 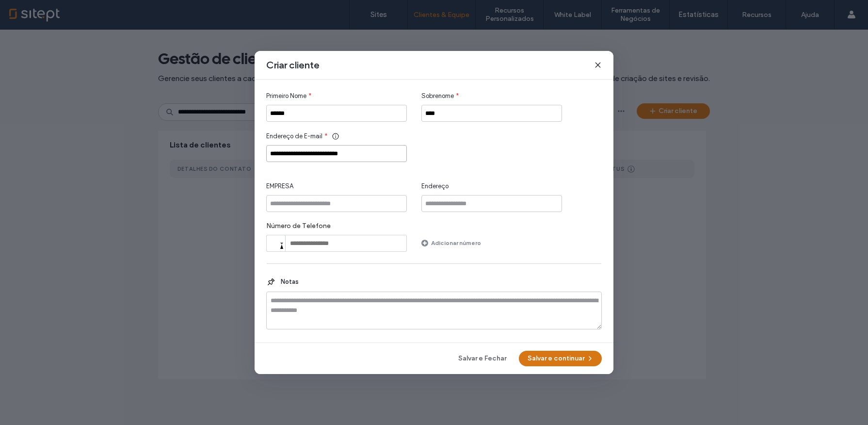 What do you see at coordinates (337, 153) in the screenshot?
I see `input: Endereço de E-mail` at bounding box center [337, 153].